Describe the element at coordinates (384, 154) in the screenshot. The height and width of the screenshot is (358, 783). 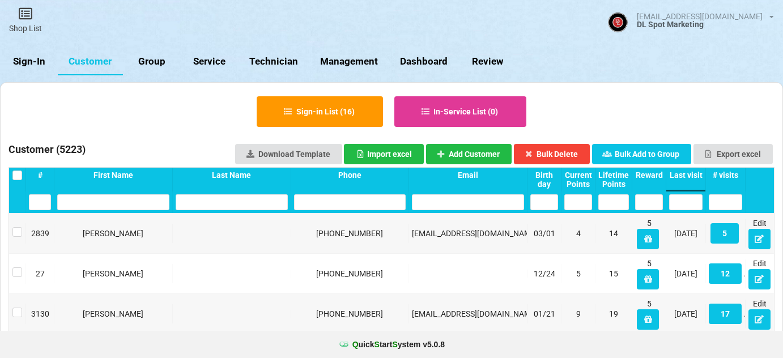
I see `div: Import excel` at that location.